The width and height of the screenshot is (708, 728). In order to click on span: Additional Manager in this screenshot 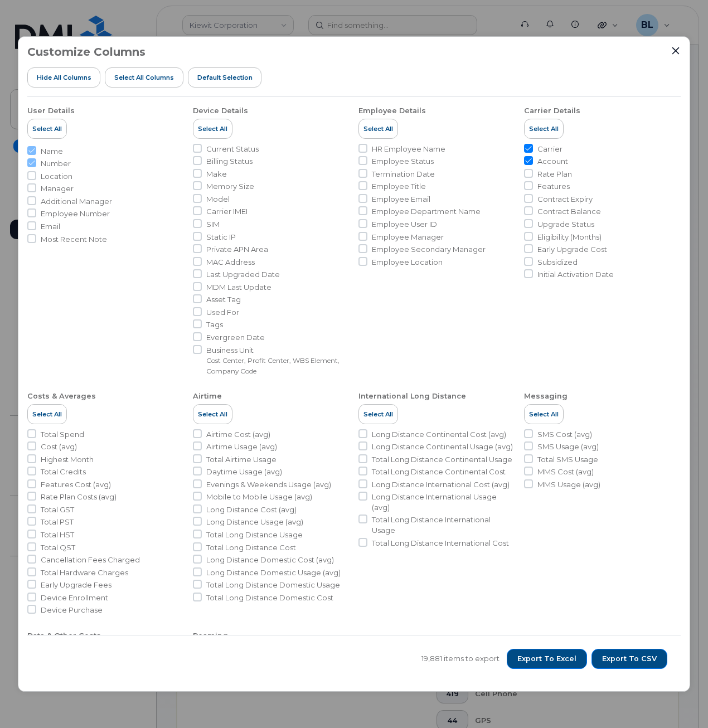, I will do `click(77, 201)`.